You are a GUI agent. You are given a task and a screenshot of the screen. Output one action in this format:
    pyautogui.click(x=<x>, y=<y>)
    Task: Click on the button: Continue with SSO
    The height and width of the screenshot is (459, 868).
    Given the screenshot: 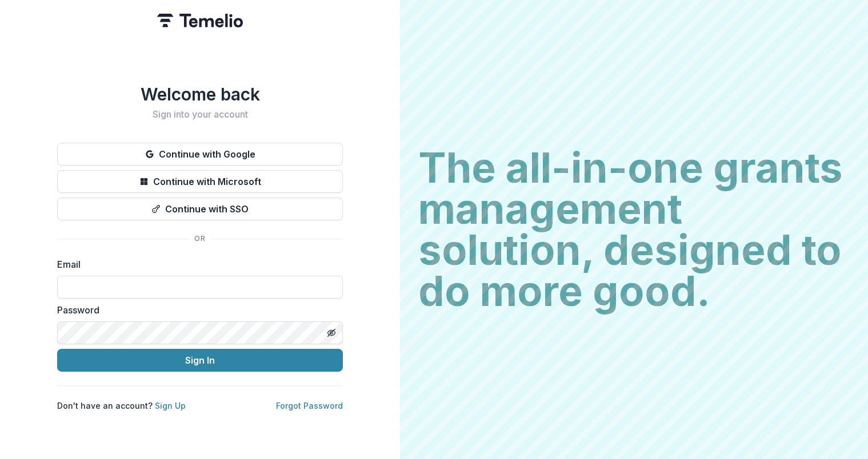 What is the action you would take?
    pyautogui.click(x=200, y=209)
    